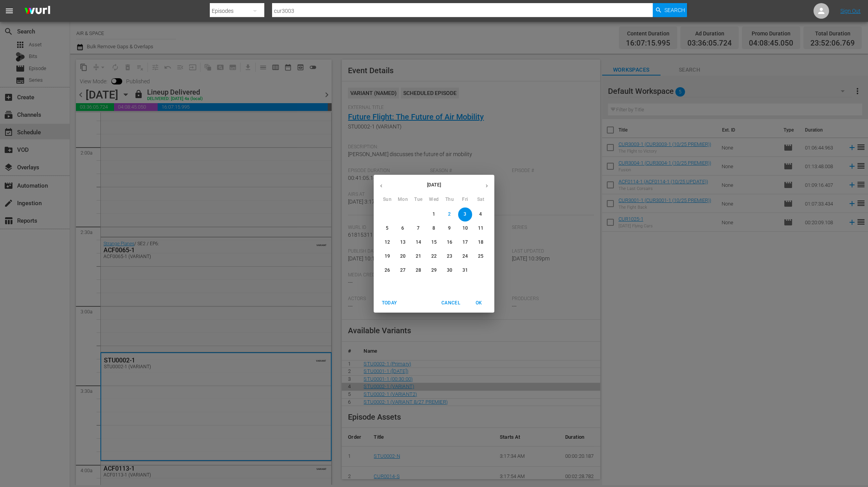 The height and width of the screenshot is (487, 868). Describe the element at coordinates (434, 257) in the screenshot. I see `button: 22` at that location.